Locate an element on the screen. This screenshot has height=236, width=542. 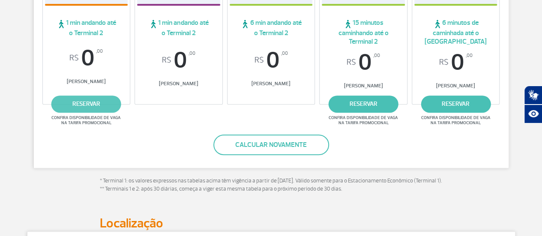
button: Calcular novamente is located at coordinates (271, 145).